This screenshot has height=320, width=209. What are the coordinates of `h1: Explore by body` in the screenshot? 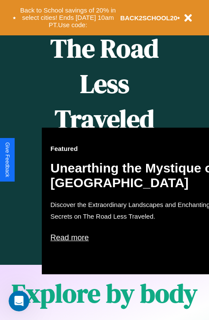 It's located at (104, 293).